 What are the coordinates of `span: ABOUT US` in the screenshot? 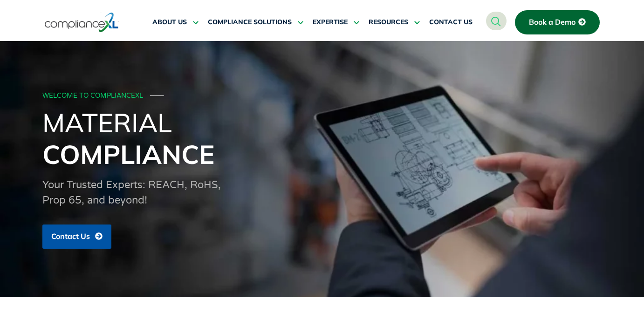 It's located at (169, 23).